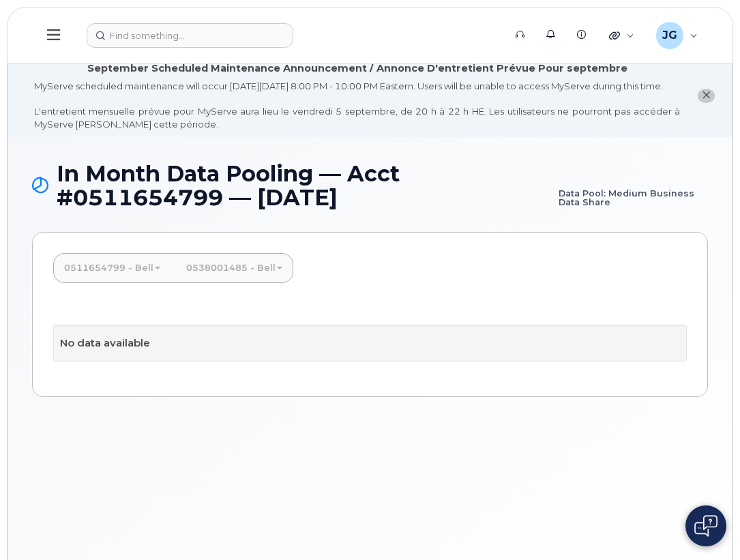  What do you see at coordinates (370, 343) in the screenshot?
I see `h4: No data available` at bounding box center [370, 343].